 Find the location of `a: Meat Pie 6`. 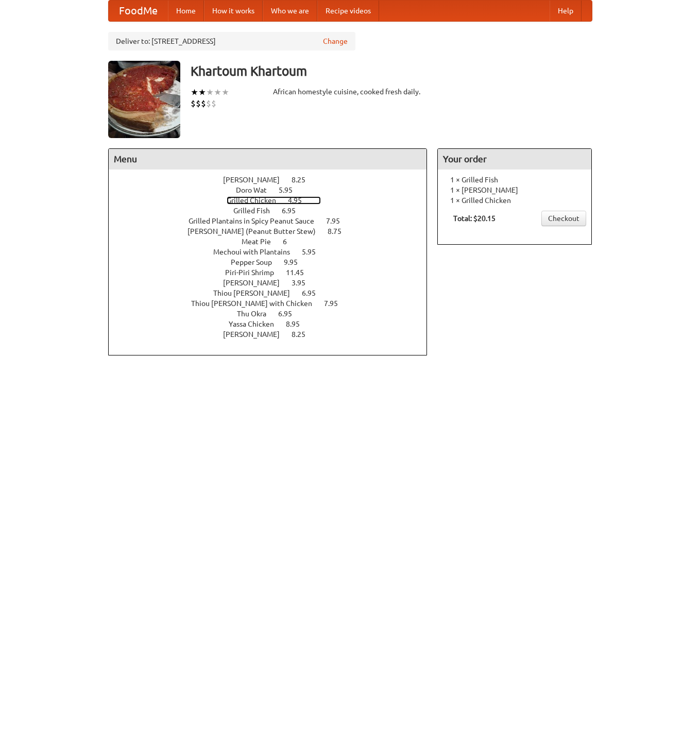

a: Meat Pie 6 is located at coordinates (274, 241).